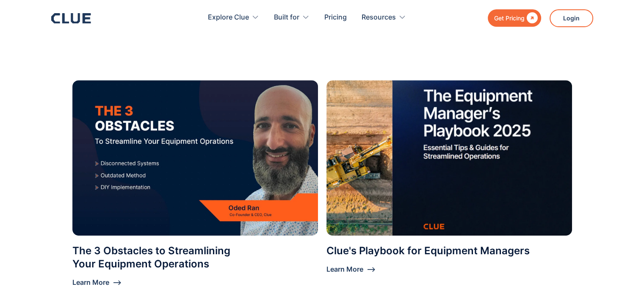  What do you see at coordinates (157, 257) in the screenshot?
I see `div: The 3 Obstacles to Streamlining Your Equipment Operations` at bounding box center [157, 257].